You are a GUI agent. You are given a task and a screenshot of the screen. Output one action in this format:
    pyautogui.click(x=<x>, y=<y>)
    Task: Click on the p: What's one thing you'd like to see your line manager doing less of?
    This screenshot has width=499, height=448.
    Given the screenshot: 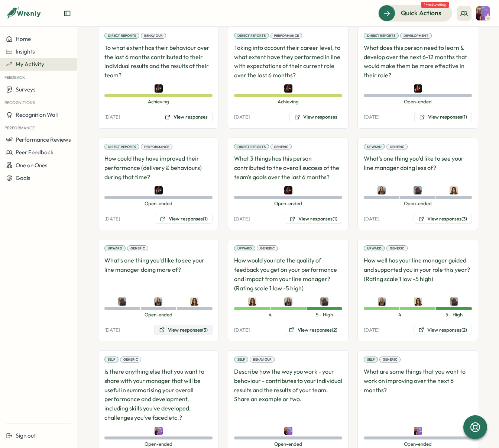 What is the action you would take?
    pyautogui.click(x=417, y=168)
    